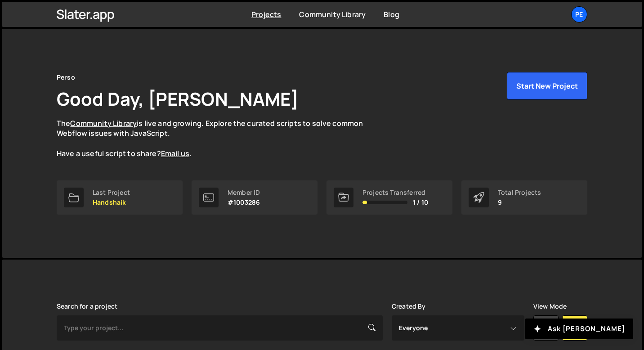  Describe the element at coordinates (395, 192) in the screenshot. I see `div: Projects Transferred` at that location.